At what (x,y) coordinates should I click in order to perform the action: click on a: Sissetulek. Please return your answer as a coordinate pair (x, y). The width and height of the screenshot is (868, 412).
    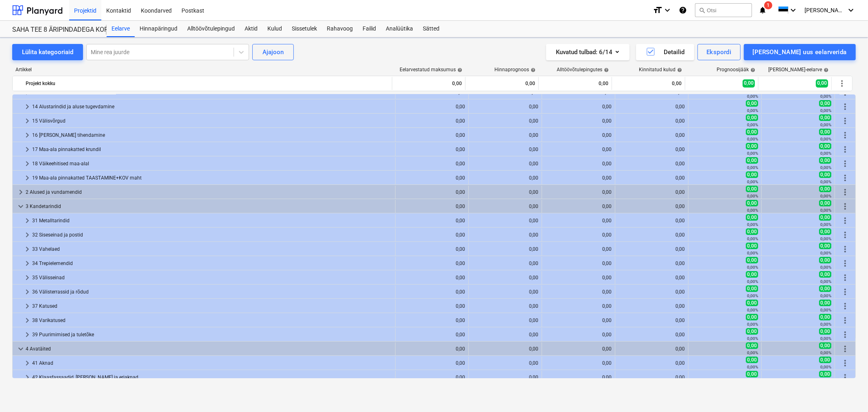
    Looking at the image, I should click on (304, 29).